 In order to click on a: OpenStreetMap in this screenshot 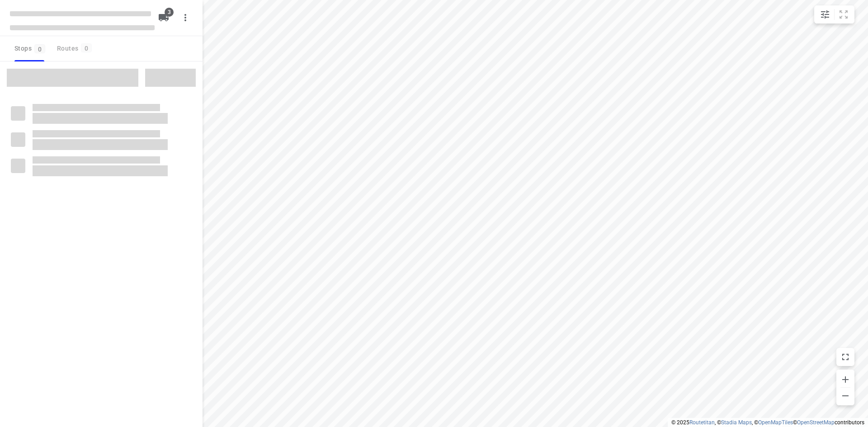, I will do `click(815, 422)`.